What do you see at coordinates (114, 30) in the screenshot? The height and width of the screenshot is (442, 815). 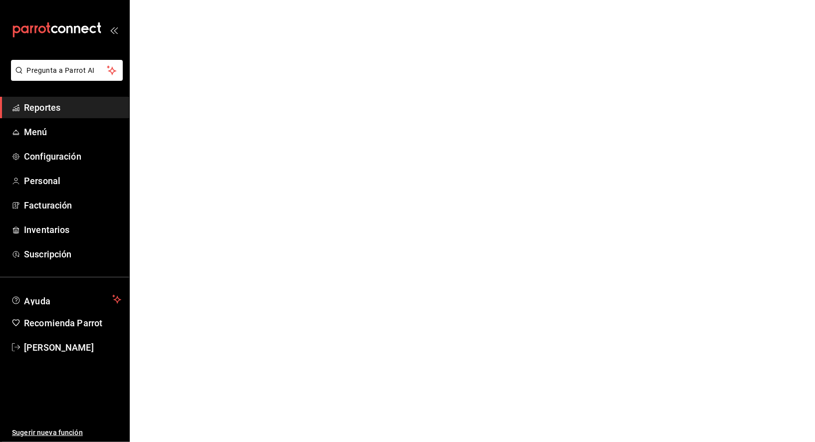 I see `button: open_drawer_menu` at bounding box center [114, 30].